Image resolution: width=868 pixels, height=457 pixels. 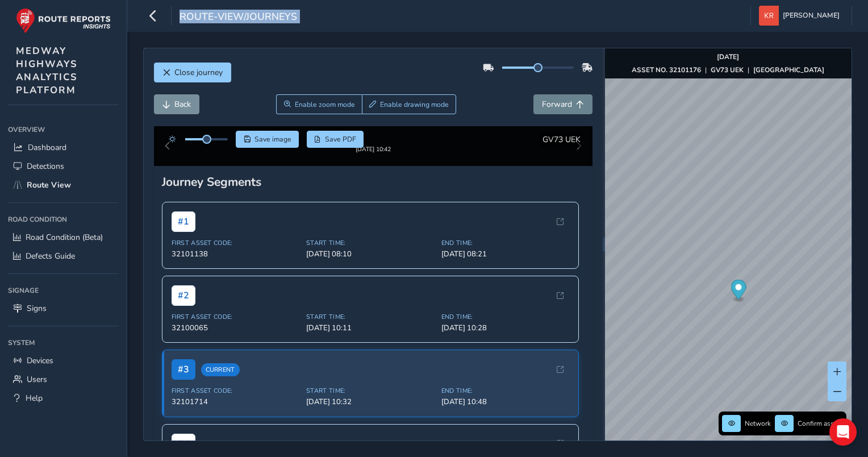 I want to click on span: 32101714, so click(x=236, y=411).